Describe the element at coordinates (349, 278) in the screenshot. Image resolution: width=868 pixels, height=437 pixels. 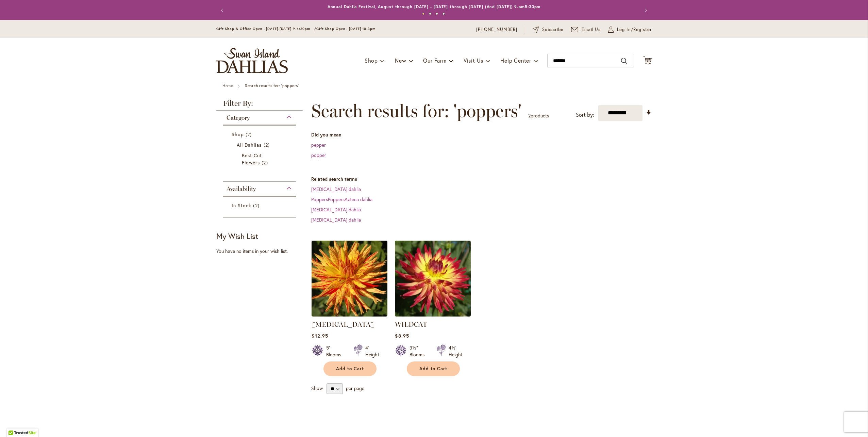
I see `img: POPPERS` at that location.